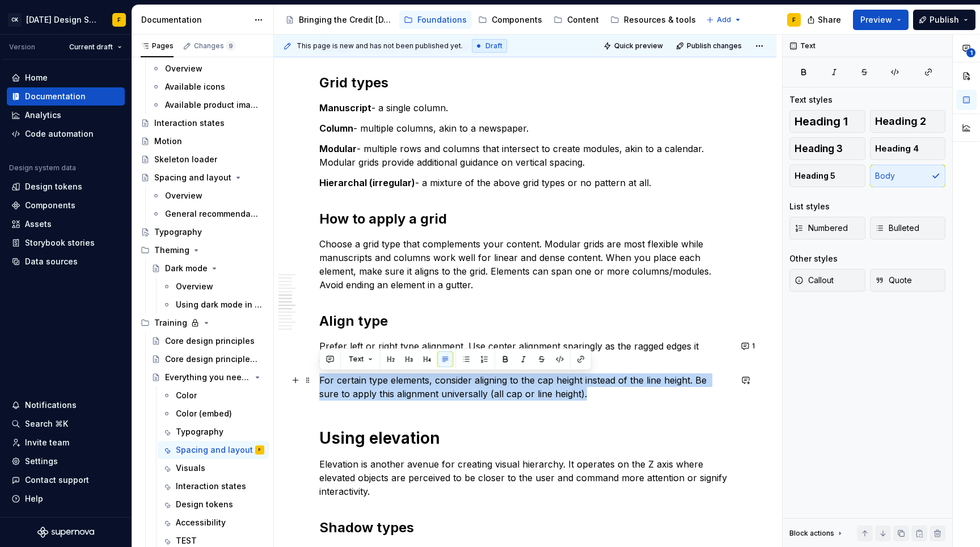 The image size is (980, 547). I want to click on a: Spacing and layoutF, so click(213, 450).